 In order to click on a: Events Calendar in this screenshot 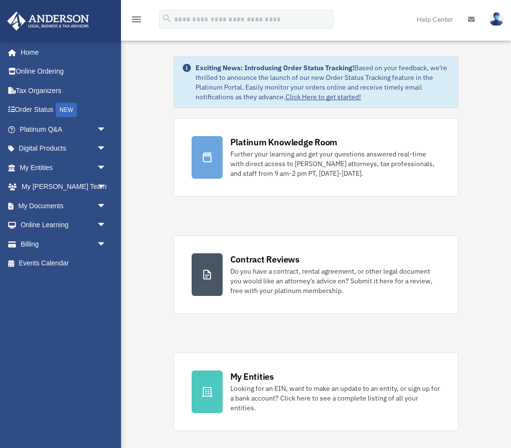, I will do `click(64, 263)`.